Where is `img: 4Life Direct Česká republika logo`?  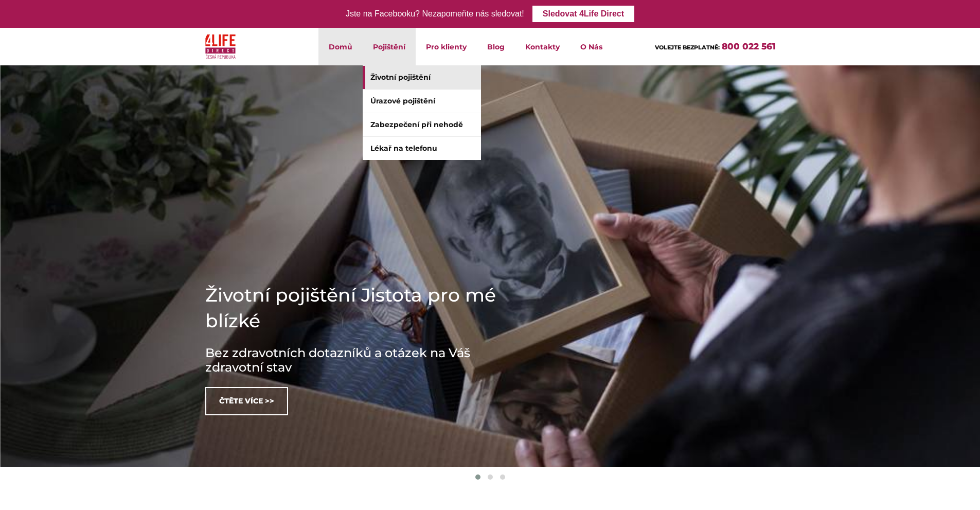
img: 4Life Direct Česká republika logo is located at coordinates (221, 46).